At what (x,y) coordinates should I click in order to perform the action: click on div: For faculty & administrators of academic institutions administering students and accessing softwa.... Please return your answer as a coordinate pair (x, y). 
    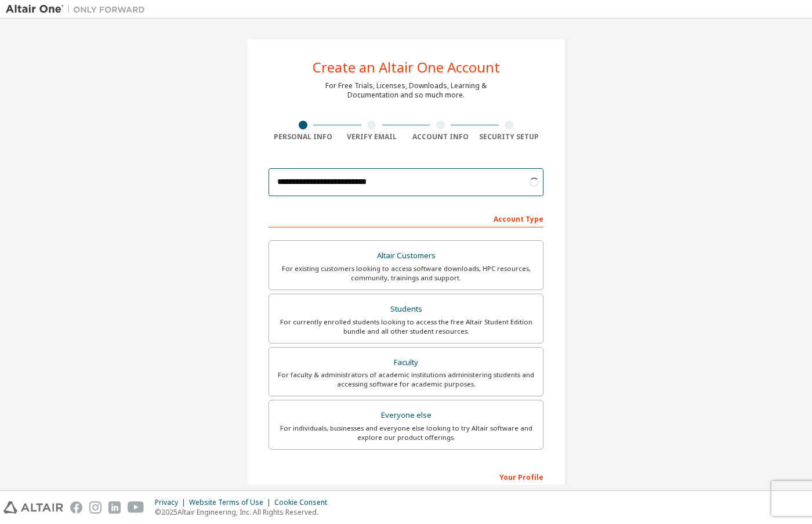
    Looking at the image, I should click on (406, 380).